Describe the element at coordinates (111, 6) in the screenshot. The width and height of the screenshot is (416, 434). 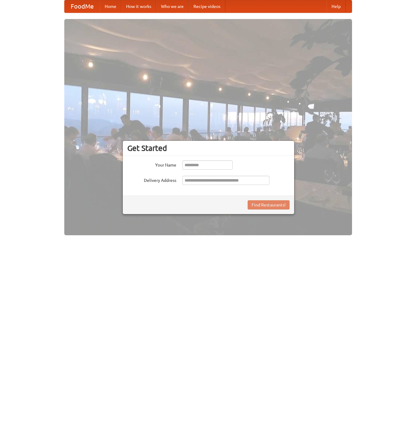
I see `a: Home` at that location.